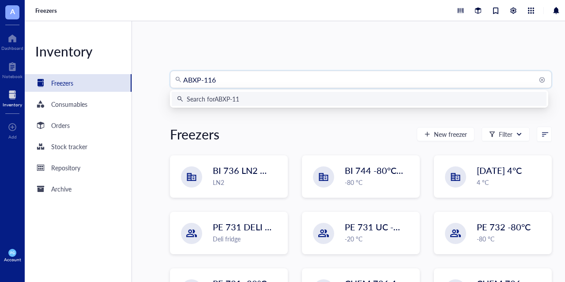 This screenshot has width=565, height=282. I want to click on span: PE 731 UC -20°C, so click(379, 227).